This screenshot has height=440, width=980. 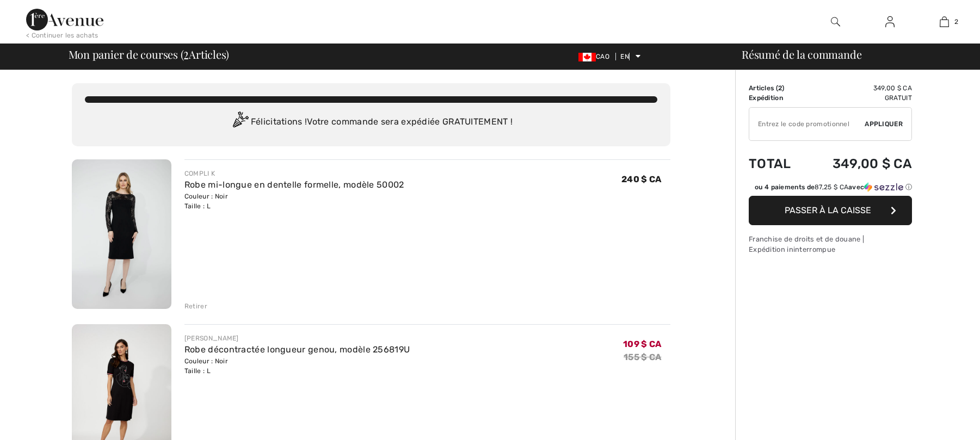 I want to click on font: CAO, so click(x=603, y=56).